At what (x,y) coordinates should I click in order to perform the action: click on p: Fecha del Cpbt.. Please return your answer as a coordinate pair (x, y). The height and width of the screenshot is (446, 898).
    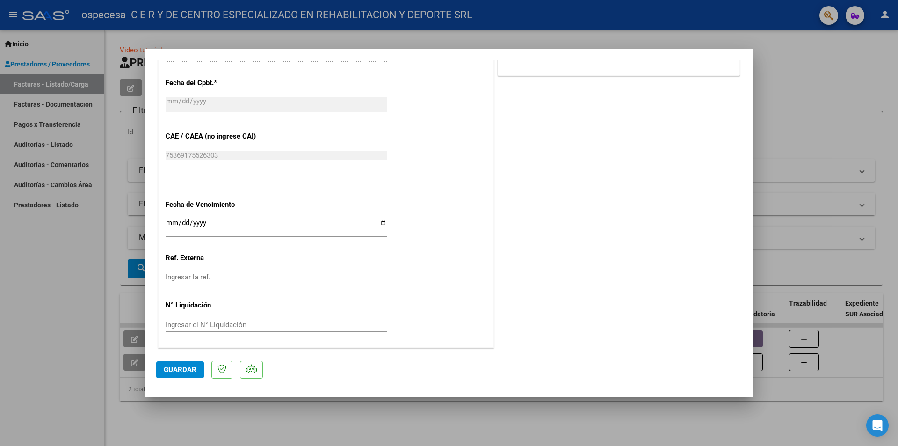
    Looking at the image, I should click on (214, 83).